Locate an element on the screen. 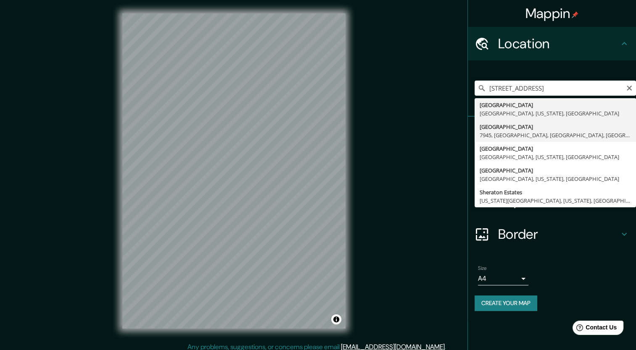 The height and width of the screenshot is (350, 636). h4: Location is located at coordinates (559, 44).